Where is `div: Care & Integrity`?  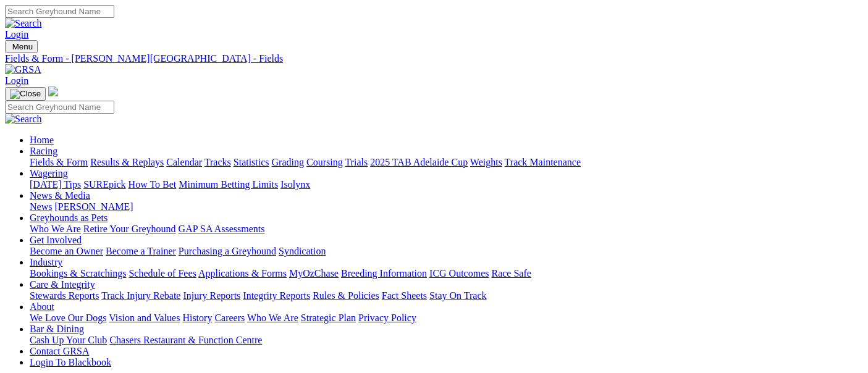 div: Care & Integrity is located at coordinates (446, 296).